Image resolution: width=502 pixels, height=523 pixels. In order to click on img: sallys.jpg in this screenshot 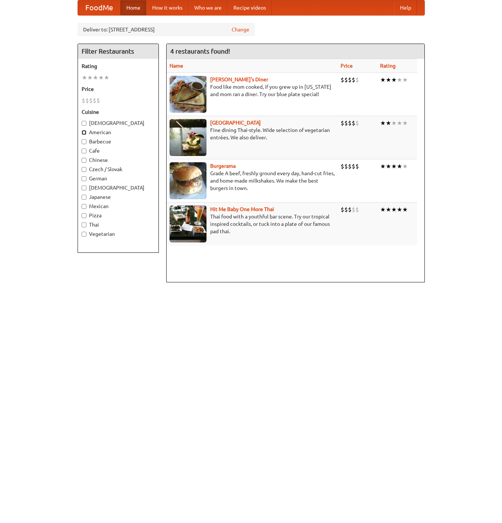, I will do `click(188, 94)`.